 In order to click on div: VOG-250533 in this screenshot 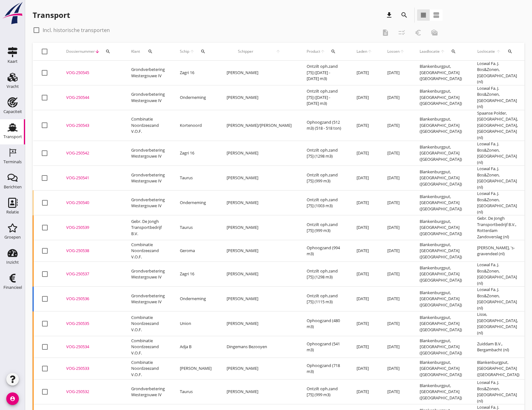, I will do `click(91, 369)`.